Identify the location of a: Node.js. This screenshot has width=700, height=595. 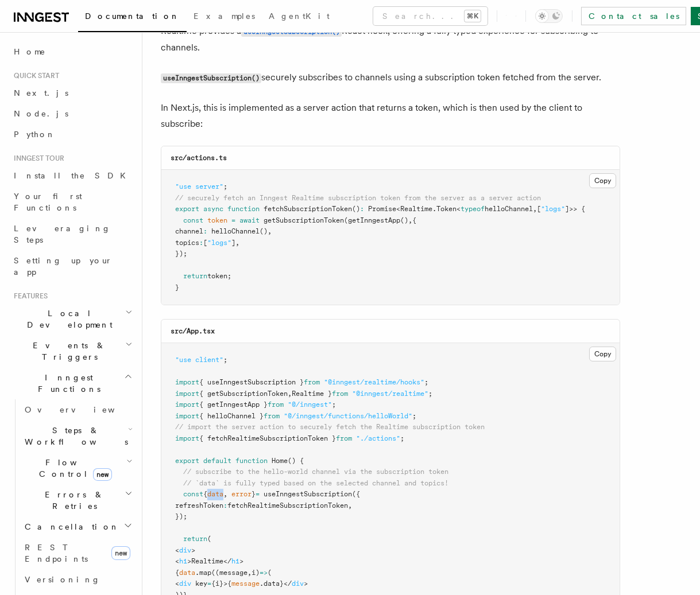
(72, 114).